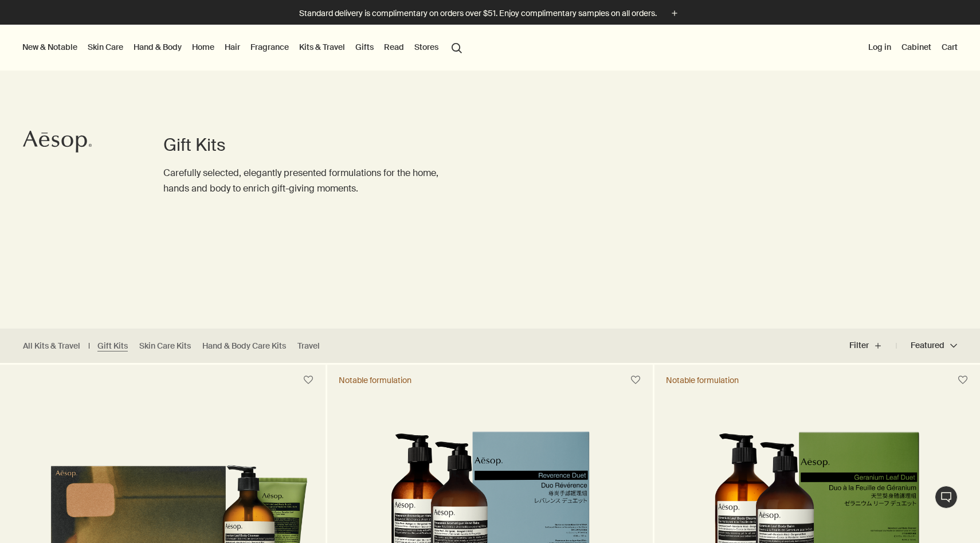 This screenshot has width=980, height=543. I want to click on button: Open search, so click(457, 47).